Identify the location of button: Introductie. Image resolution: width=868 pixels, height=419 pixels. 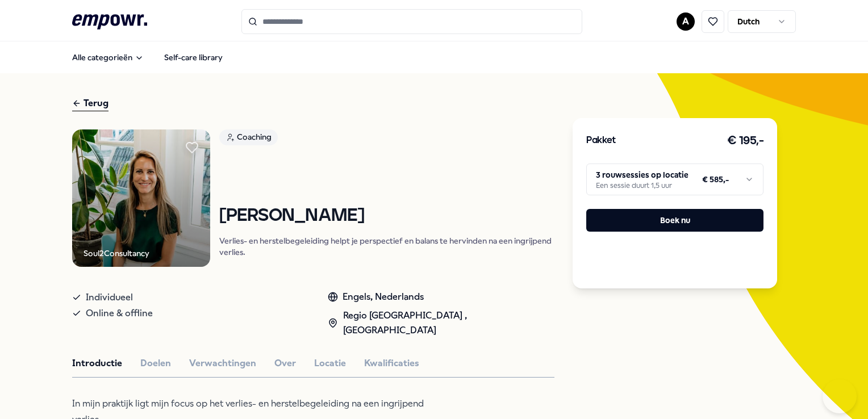
(97, 364).